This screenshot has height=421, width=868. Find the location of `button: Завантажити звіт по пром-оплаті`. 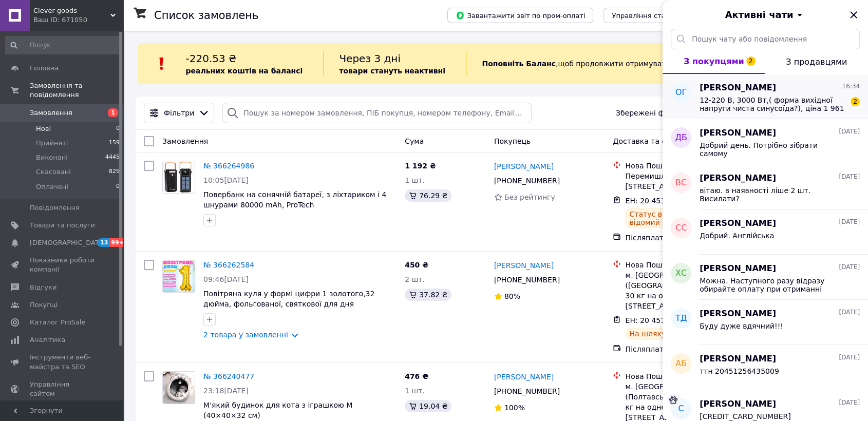

button: Завантажити звіт по пром-оплаті is located at coordinates (521, 15).